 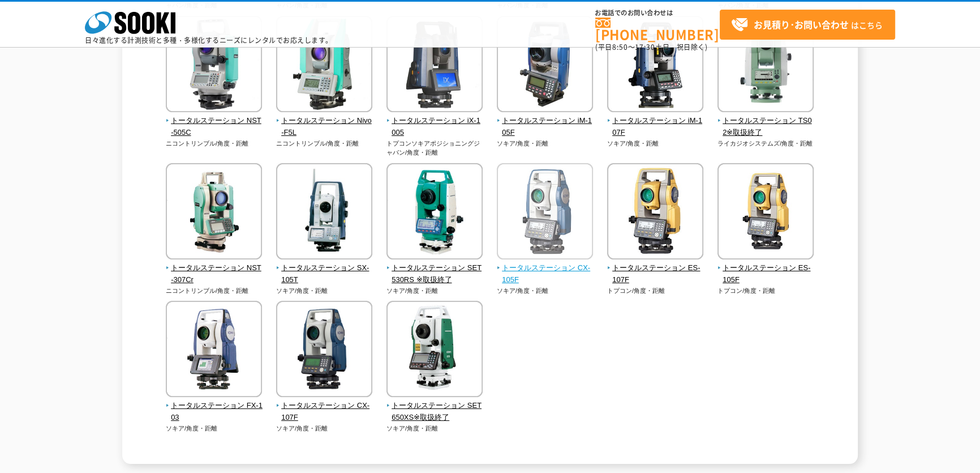 What do you see at coordinates (545, 269) in the screenshot?
I see `a: トータルステーション CX-105F` at bounding box center [545, 269].